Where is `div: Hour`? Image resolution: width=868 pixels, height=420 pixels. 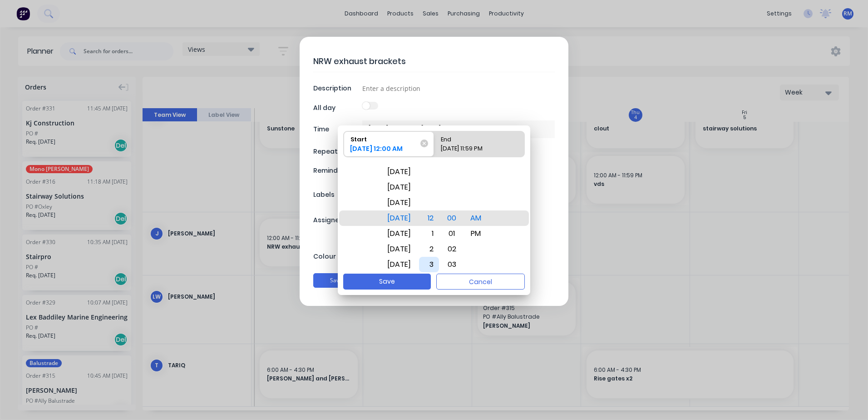 div: Hour is located at coordinates (429, 218).